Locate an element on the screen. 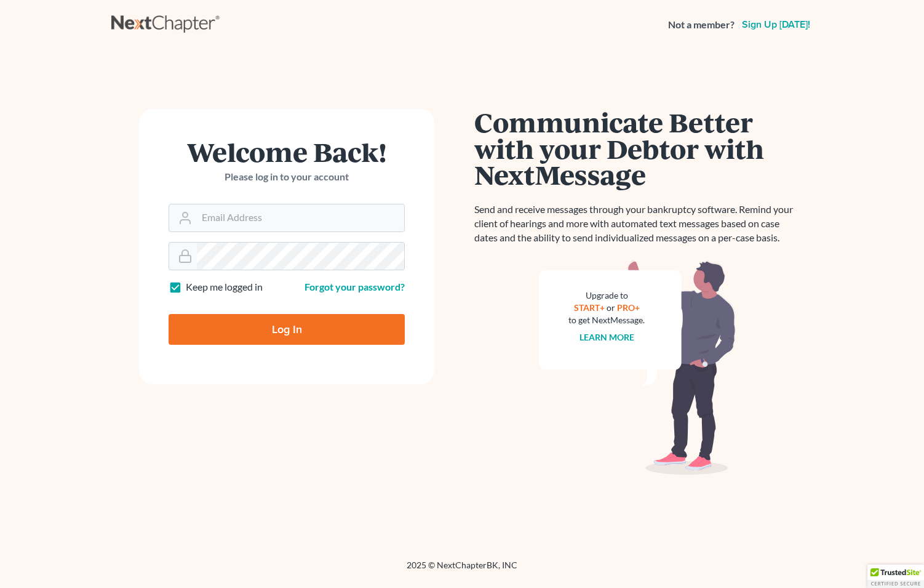 This screenshot has width=924, height=588. div: 2025 © NextChapterBK, INC is located at coordinates (462, 570).